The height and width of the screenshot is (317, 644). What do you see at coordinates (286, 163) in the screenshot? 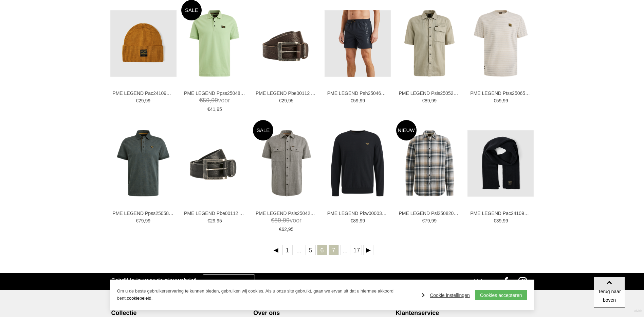
I see `img: PME LEGEND Psis2504220 Overhemden` at bounding box center [286, 163].